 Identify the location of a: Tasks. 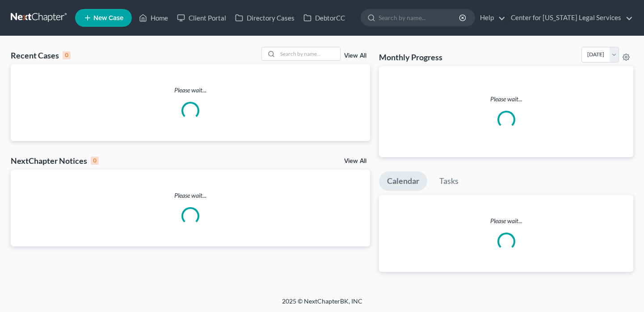
(449, 181).